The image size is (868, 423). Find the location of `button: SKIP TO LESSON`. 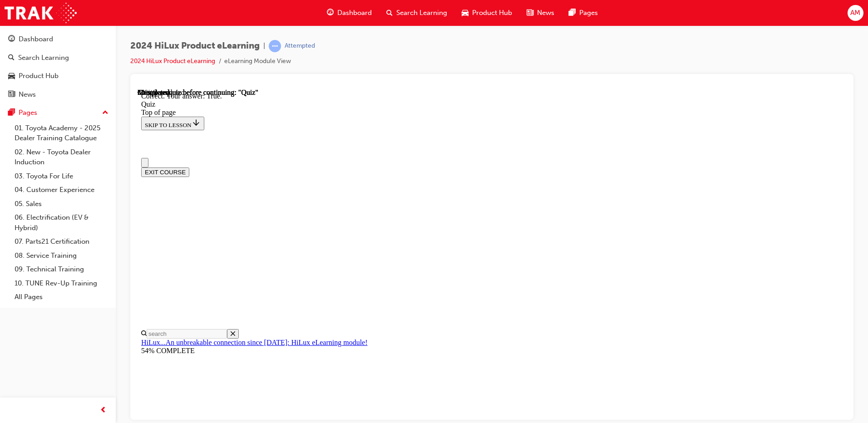

button: SKIP TO LESSON is located at coordinates (35, 35).